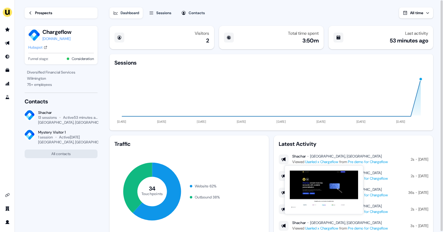 This screenshot has height=232, width=443. I want to click on div: 2, so click(208, 41).